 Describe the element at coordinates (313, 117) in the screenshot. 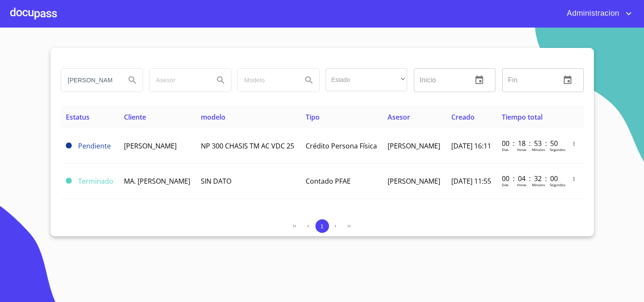

I see `span: Tipo` at that location.